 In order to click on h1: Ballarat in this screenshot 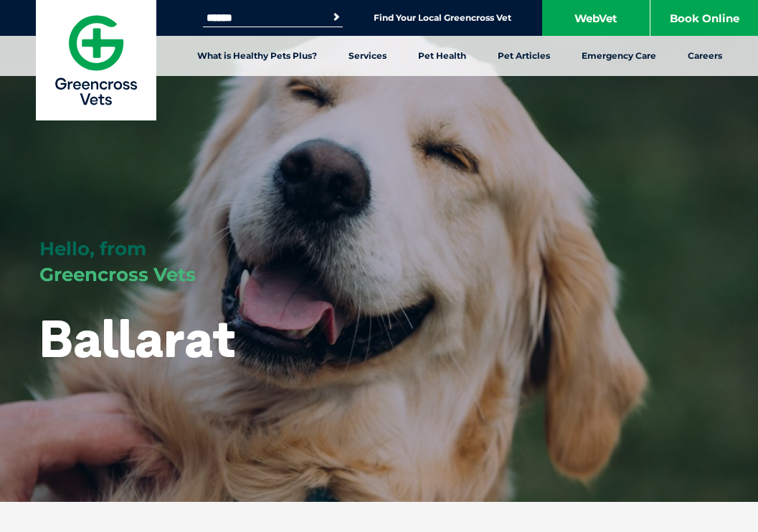, I will do `click(138, 338)`.